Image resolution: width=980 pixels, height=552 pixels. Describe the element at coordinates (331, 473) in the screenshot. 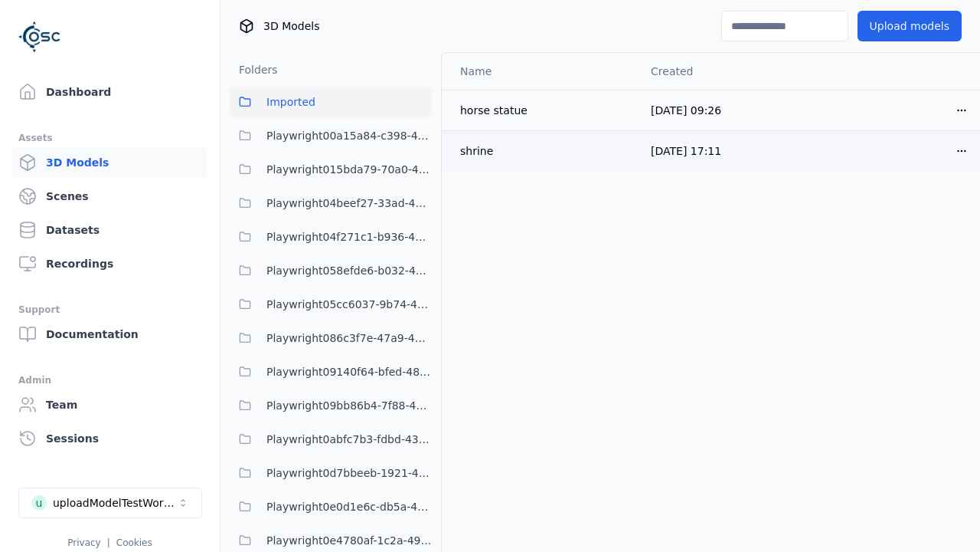

I see `button: Playwright0d7bbeeb-1921-41c6-b931-af810e4ce19a` at that location.